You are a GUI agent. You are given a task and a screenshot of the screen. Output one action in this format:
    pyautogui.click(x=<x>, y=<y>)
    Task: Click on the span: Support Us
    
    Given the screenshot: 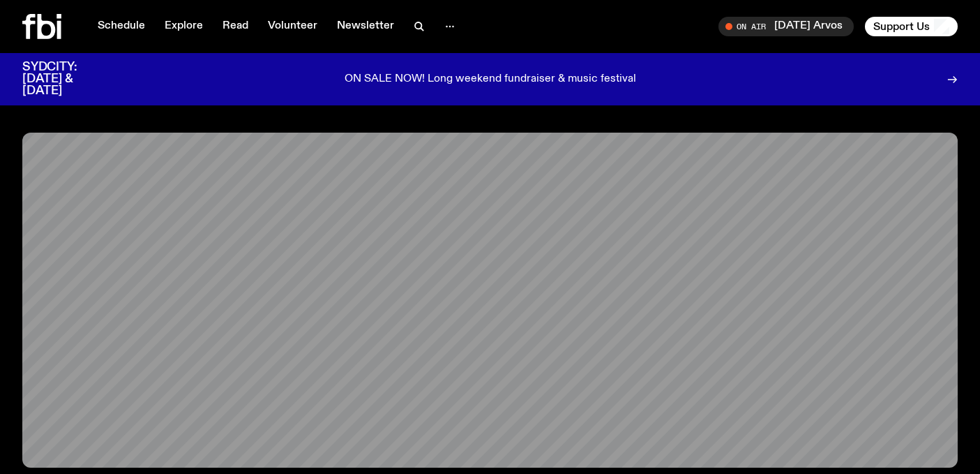 What is the action you would take?
    pyautogui.click(x=901, y=27)
    